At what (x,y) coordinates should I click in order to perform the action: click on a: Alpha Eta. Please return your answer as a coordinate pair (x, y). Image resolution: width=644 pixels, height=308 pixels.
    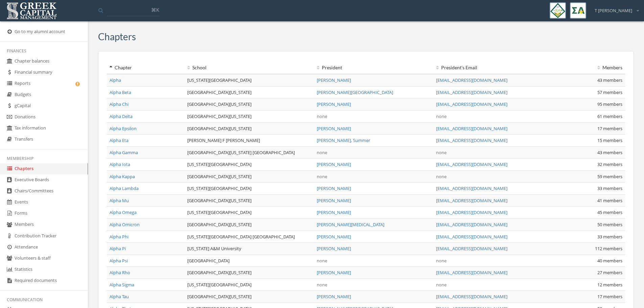
    Looking at the image, I should click on (119, 140).